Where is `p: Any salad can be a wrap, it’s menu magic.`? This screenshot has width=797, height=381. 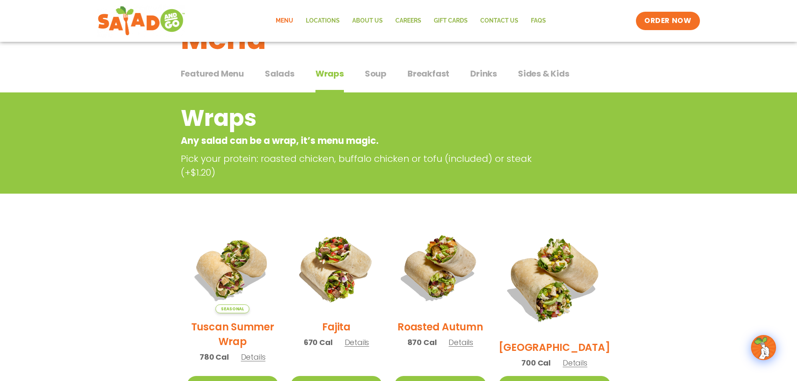
p: Any salad can be a wrap, it’s menu magic. is located at coordinates (365, 141).